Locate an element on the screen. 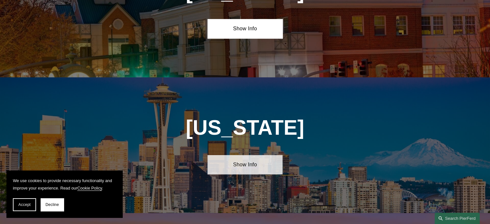 Image resolution: width=490 pixels, height=224 pixels. span: Decline is located at coordinates (52, 205).